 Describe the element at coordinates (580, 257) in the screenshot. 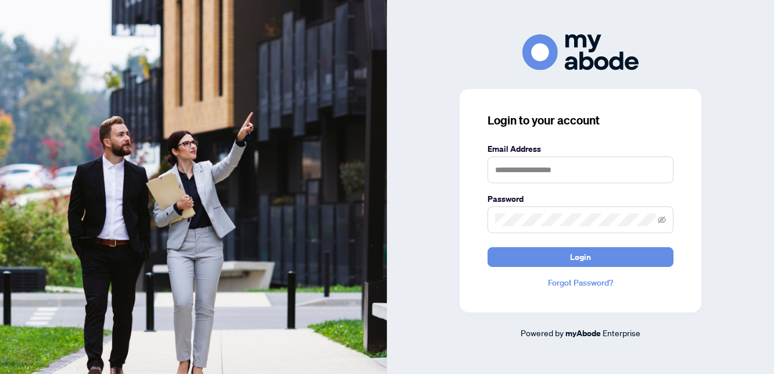

I see `span: Login` at that location.